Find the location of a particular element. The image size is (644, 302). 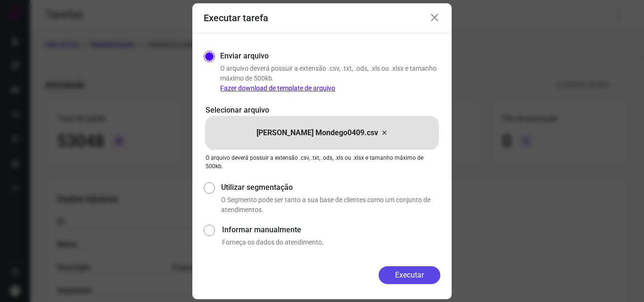

label: Utilizar segmentação is located at coordinates (330, 188).